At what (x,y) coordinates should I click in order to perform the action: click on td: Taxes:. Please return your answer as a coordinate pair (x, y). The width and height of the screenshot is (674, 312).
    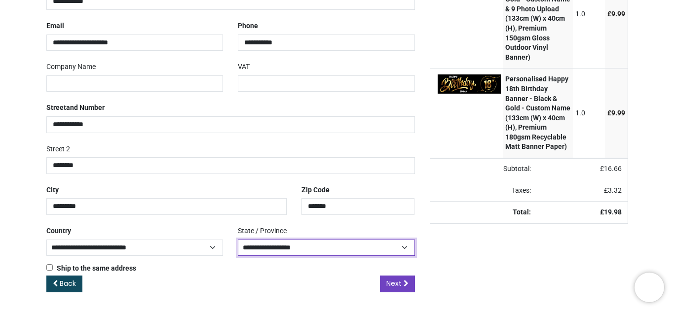
    Looking at the image, I should click on (484, 191).